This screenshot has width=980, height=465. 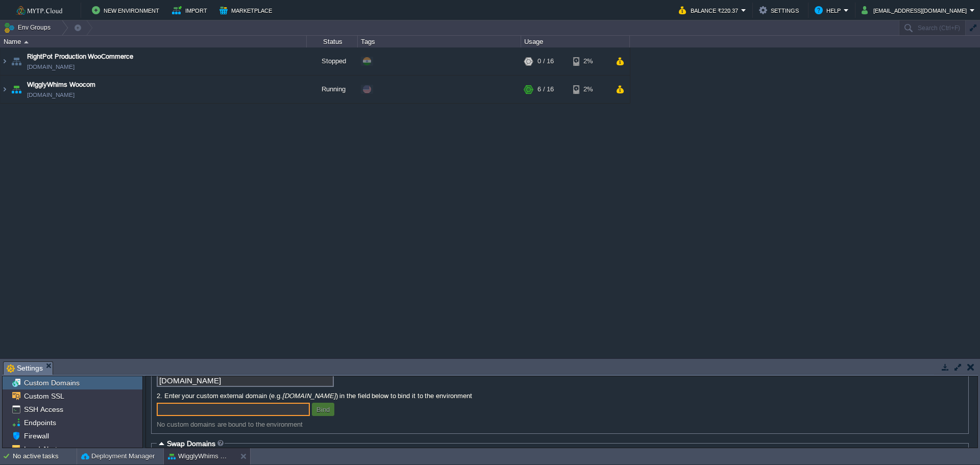 I want to click on span: Load Alerts, so click(x=42, y=449).